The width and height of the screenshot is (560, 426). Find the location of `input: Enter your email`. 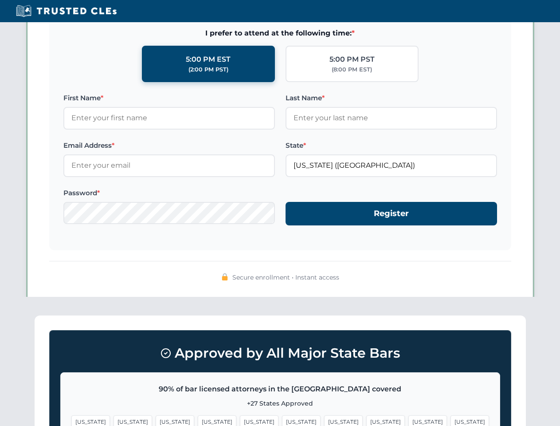

input: Enter your email is located at coordinates (169, 165).